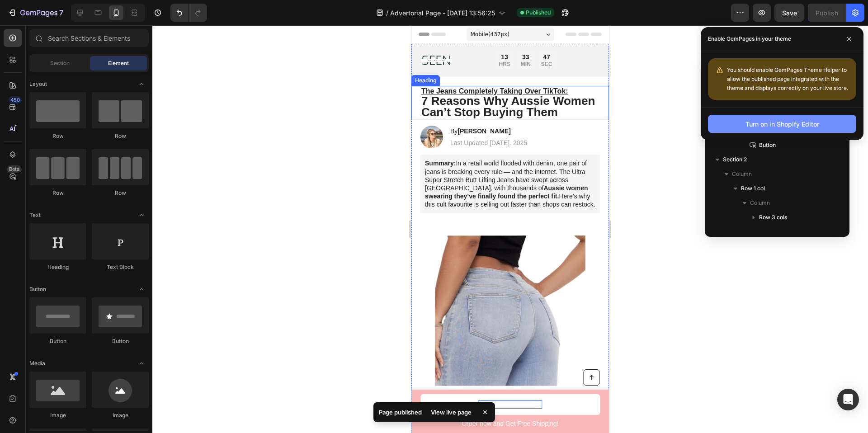 The height and width of the screenshot is (433, 868). Describe the element at coordinates (92, 31) in the screenshot. I see `div: 13` at that location.